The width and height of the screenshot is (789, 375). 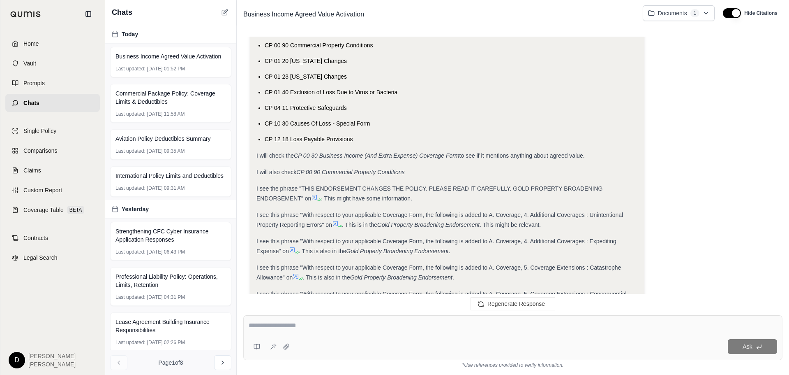 What do you see at coordinates (673, 13) in the screenshot?
I see `span: Documents` at bounding box center [673, 13].